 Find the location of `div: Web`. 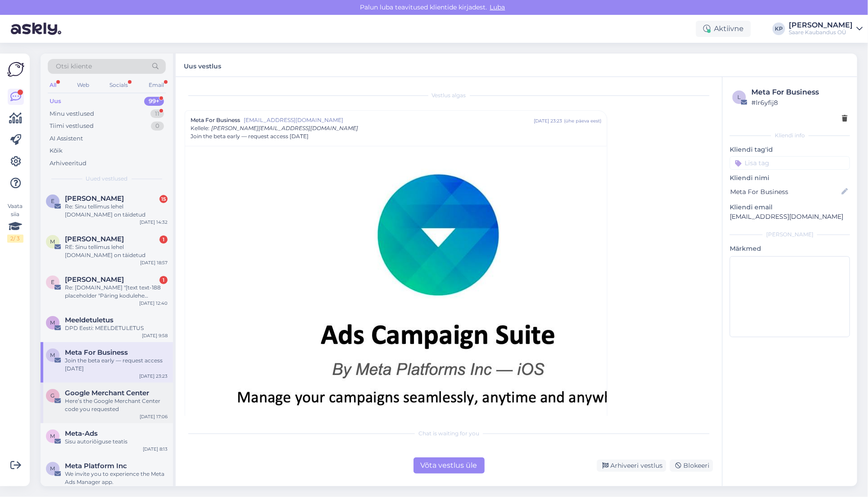

div: Web is located at coordinates (83, 85).